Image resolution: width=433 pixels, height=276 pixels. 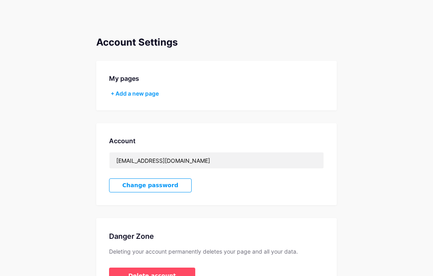 I want to click on div: + Add a new page, so click(x=217, y=94).